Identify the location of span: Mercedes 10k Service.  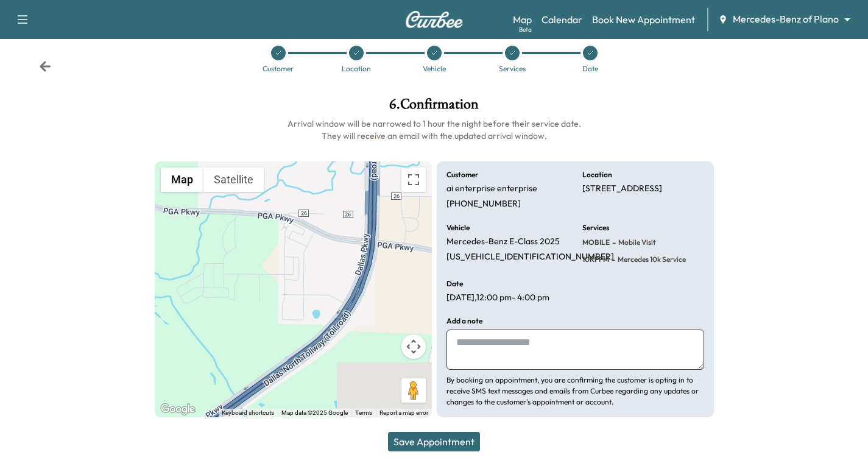
(651, 260).